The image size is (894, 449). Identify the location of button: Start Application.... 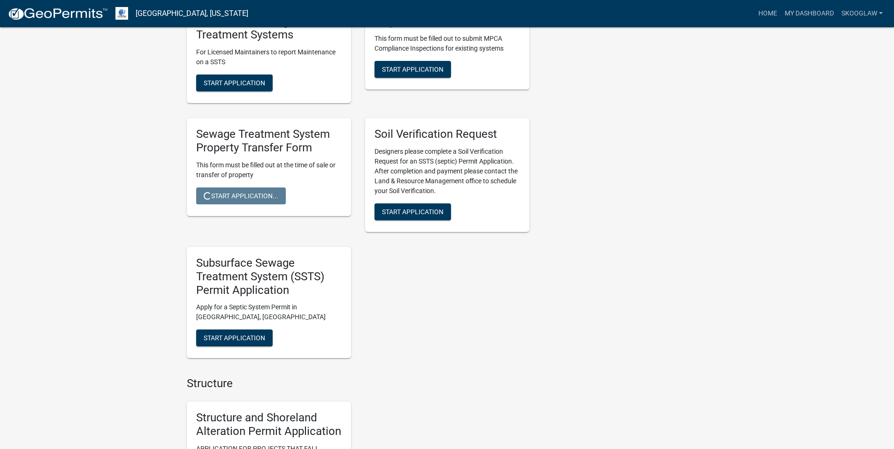
(241, 196).